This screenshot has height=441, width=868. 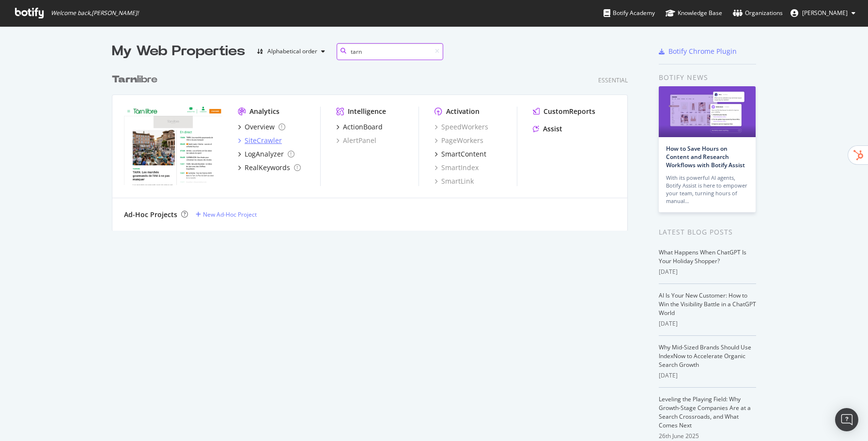 I want to click on a: CustomReports, so click(x=564, y=111).